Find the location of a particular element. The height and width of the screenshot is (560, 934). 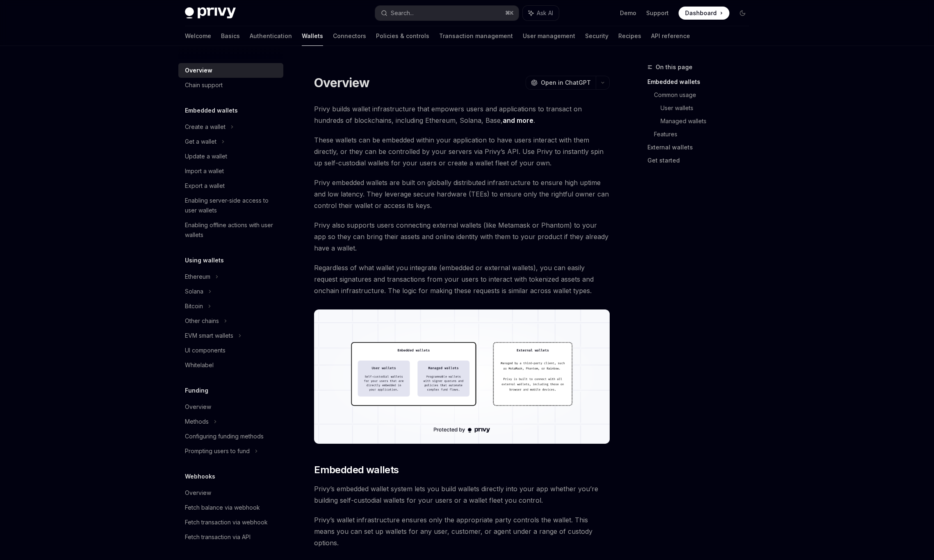

div: Methods is located at coordinates (197, 422).